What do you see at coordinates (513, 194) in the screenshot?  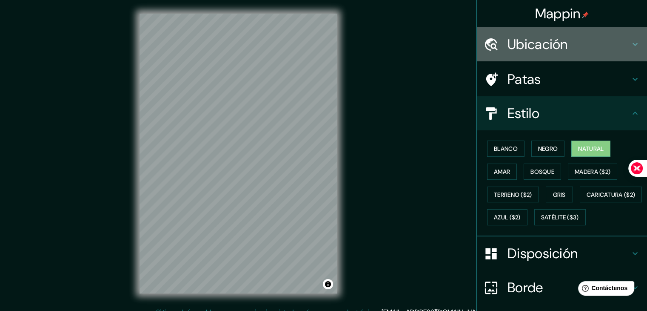 I see `button: Terreno ($2)` at bounding box center [513, 194].